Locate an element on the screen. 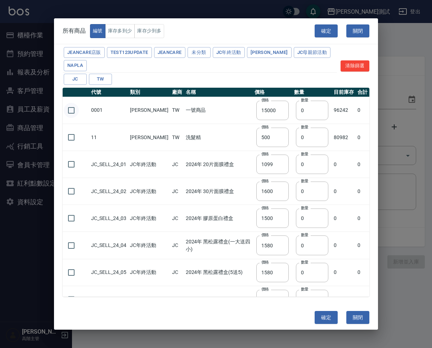 This screenshot has height=348, width=432. td: 2024年 20片面膜禮盒 is located at coordinates (219, 165).